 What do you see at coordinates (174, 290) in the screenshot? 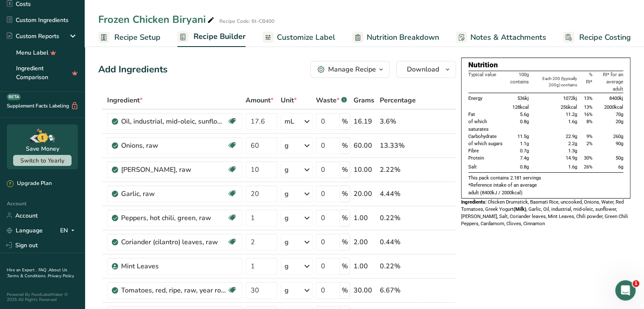
I see `div: Tomatoes, red, ripe, raw, year round average` at bounding box center [174, 290].